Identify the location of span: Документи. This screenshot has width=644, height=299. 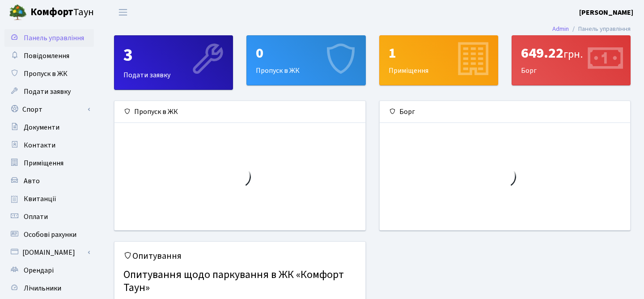
(42, 127).